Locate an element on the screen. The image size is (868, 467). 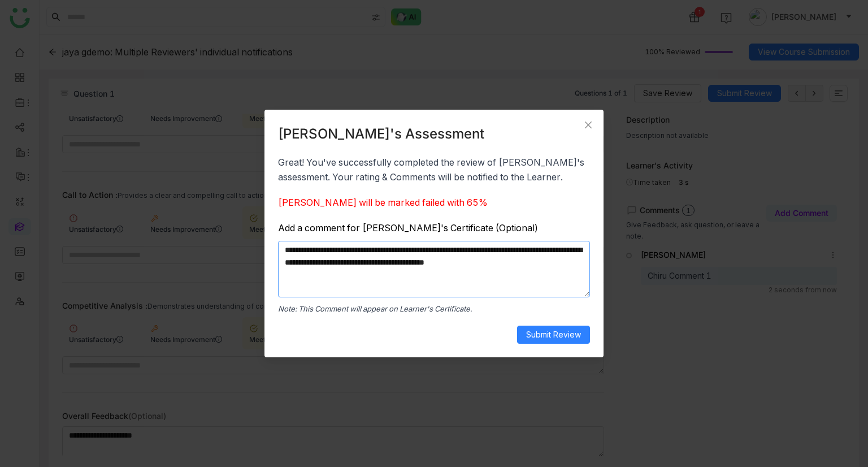
button: Submit Review is located at coordinates (553, 335).